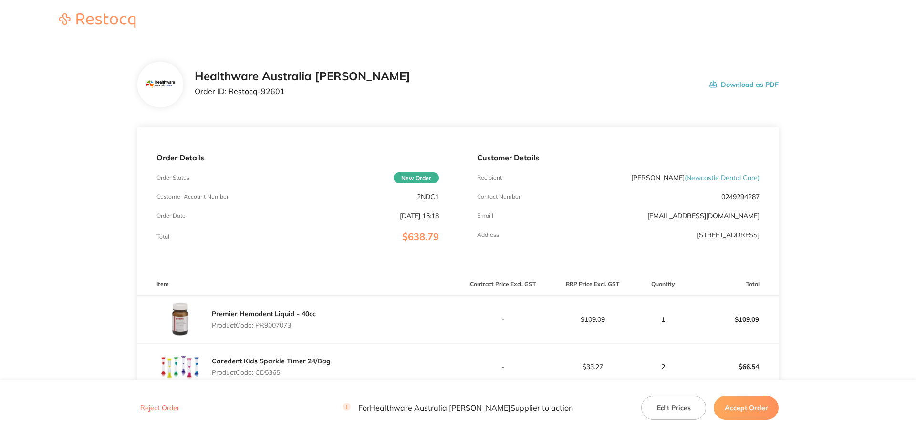 This screenshot has height=435, width=916. I want to click on img: bzZiajVuZQ, so click(180, 319).